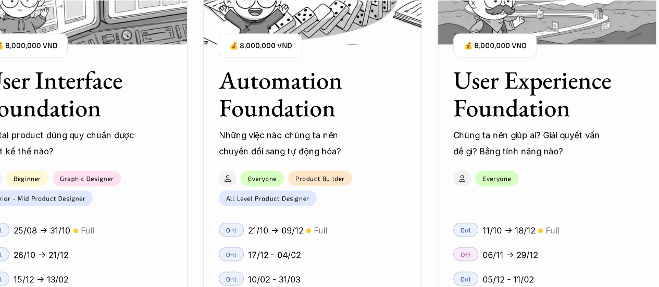 The width and height of the screenshot is (659, 287). Describe the element at coordinates (508, 230) in the screenshot. I see `p: 11/10 -> 18/12` at that location.